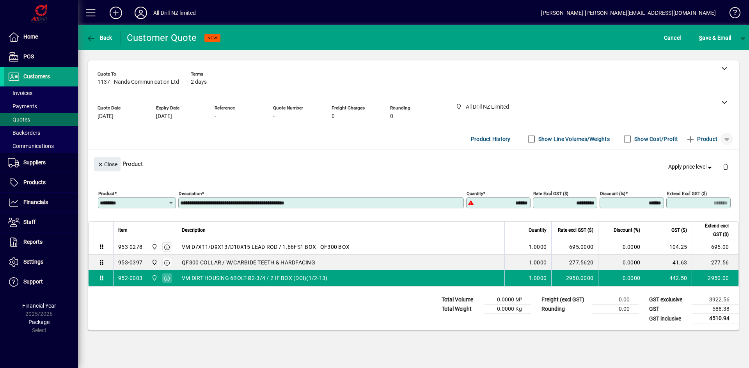  Describe the element at coordinates (39, 306) in the screenshot. I see `span: Financial Year` at that location.